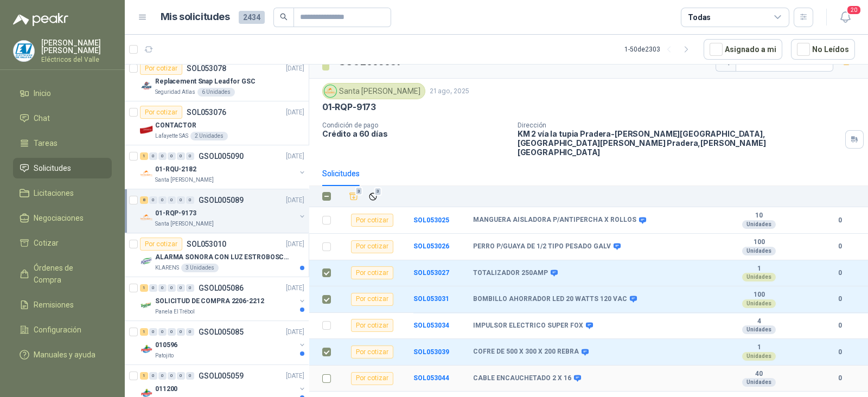  I want to click on a: Licitaciones, so click(62, 193).